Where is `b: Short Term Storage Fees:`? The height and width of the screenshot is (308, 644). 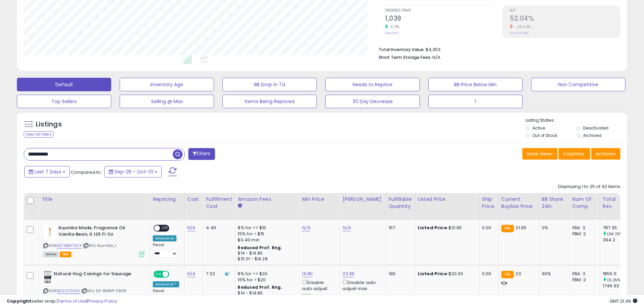
b: Short Term Storage Fees: is located at coordinates (405, 57).